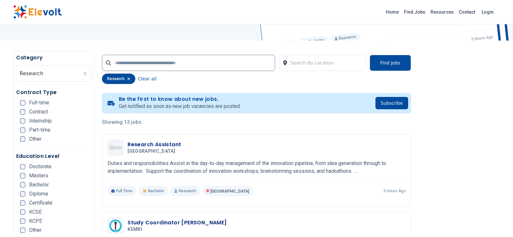  Describe the element at coordinates (23, 212) in the screenshot. I see `input: KCSE` at that location.